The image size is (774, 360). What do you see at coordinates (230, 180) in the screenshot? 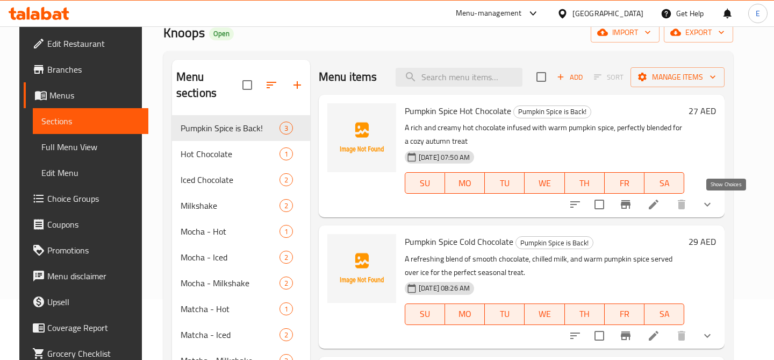
I see `span: Iced Chocolate` at bounding box center [230, 180].